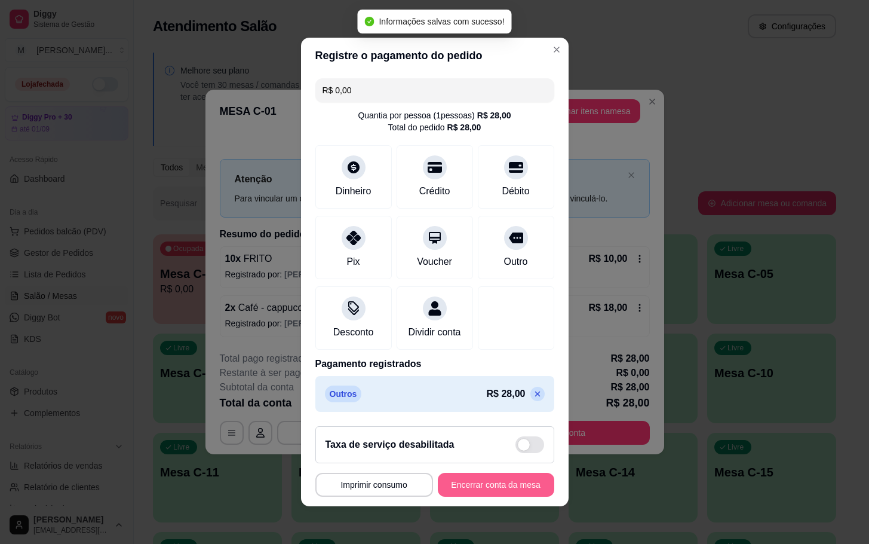 The image size is (869, 544). I want to click on div: Total do pedido, so click(435, 127).